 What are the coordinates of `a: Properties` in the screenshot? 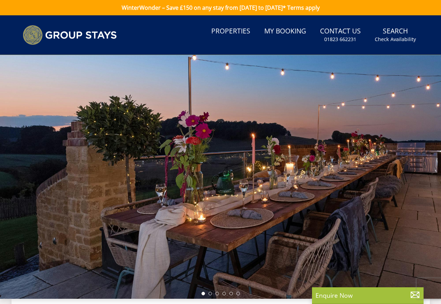 It's located at (231, 31).